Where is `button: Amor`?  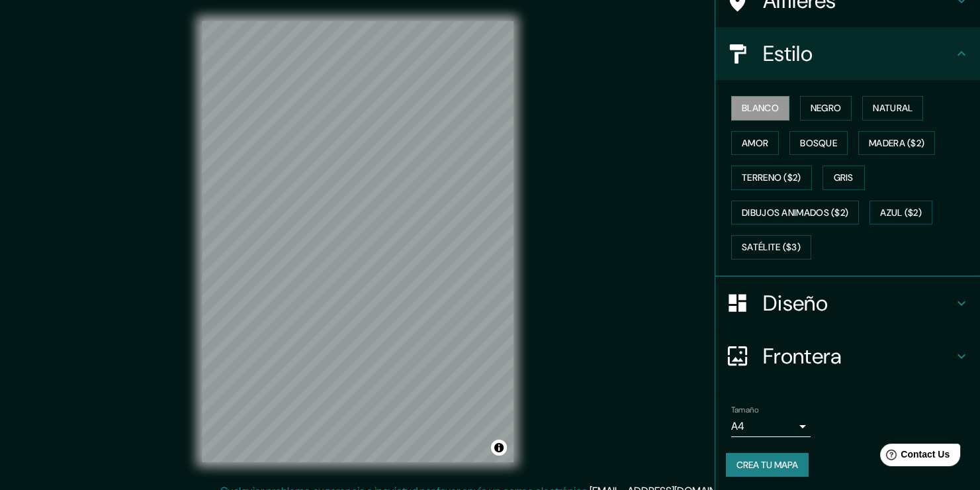 button: Amor is located at coordinates (755, 143).